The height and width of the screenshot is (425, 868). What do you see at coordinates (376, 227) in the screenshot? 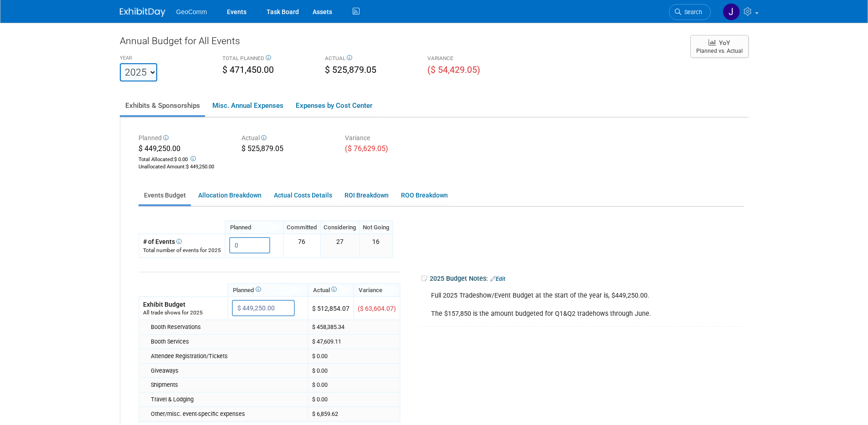
I see `th: Not Going` at bounding box center [376, 227].